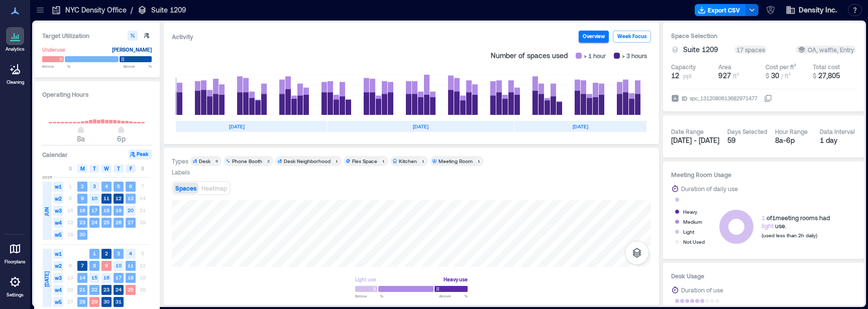  I want to click on span: 1, so click(763, 218).